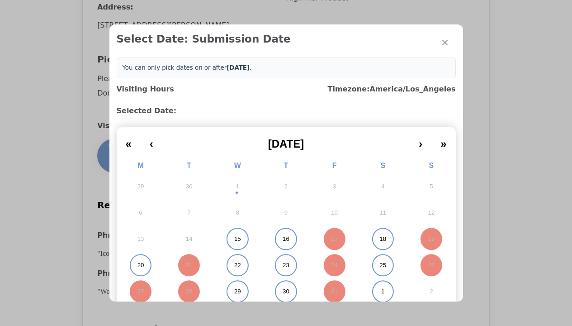 This screenshot has height=326, width=572. What do you see at coordinates (189, 165) in the screenshot?
I see `abbr: Tuesday` at bounding box center [189, 165].